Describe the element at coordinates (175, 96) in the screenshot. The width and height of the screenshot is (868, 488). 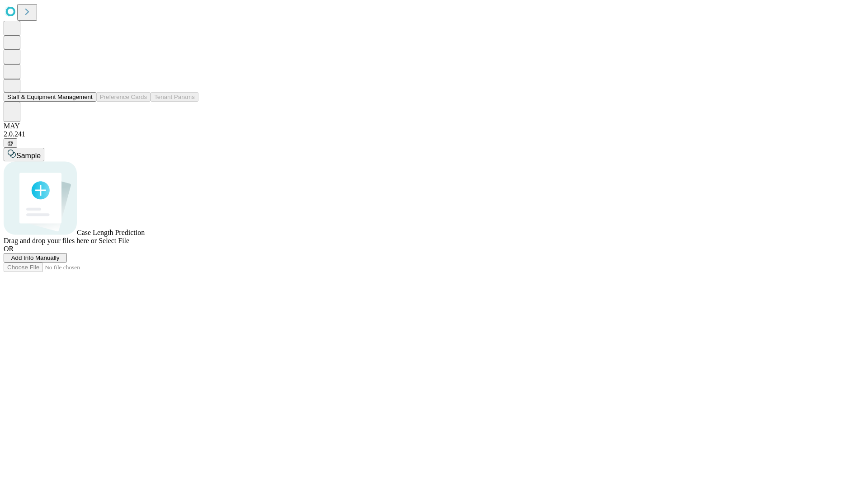
I see `button: Tenant Params` at that location.